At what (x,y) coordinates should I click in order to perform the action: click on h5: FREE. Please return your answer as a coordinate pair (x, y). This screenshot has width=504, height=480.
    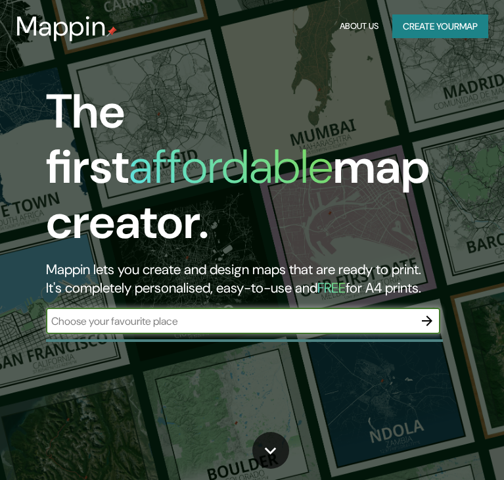
    Looking at the image, I should click on (331, 288).